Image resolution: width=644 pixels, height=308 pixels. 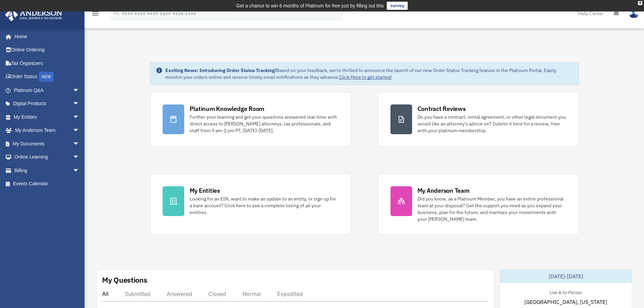 I want to click on a: My Anderson Team Did you know, as a Platinum Member, you have an entire professional team at your..., so click(x=479, y=204).